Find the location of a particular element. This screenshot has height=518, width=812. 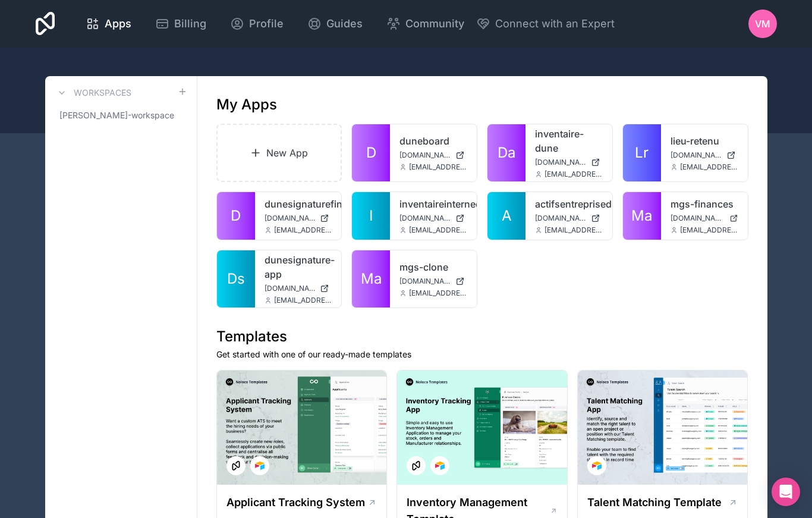

p: Get started with one of our ready-made templates is located at coordinates (482, 354).